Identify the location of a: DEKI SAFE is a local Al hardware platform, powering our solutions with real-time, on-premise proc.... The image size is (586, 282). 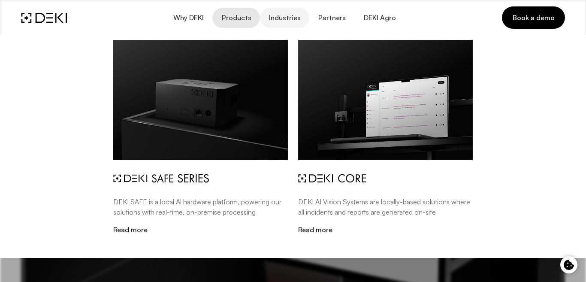
(200, 137).